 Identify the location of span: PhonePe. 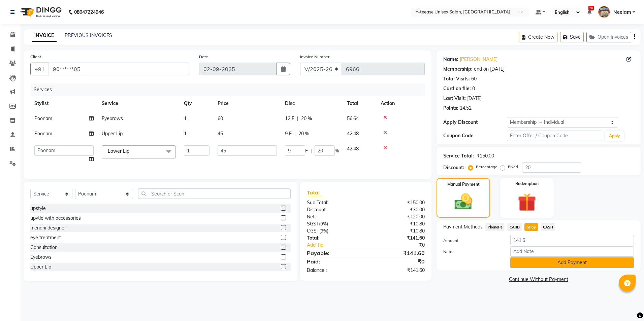
(495, 227).